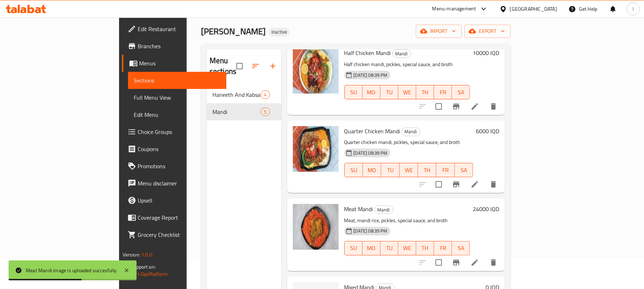 The image size is (644, 289). Describe the element at coordinates (174, 132) in the screenshot. I see `a: Choice Groups` at that location.